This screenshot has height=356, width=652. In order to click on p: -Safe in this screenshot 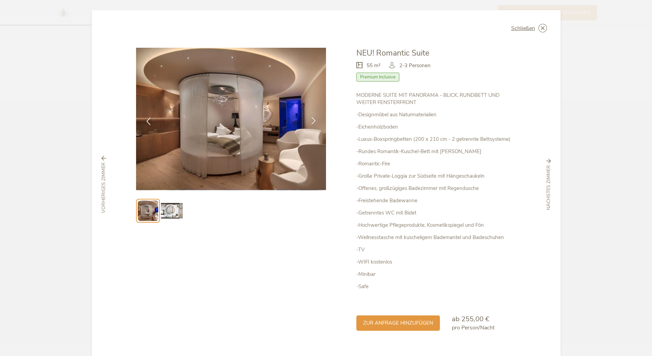, I will do `click(436, 286)`.